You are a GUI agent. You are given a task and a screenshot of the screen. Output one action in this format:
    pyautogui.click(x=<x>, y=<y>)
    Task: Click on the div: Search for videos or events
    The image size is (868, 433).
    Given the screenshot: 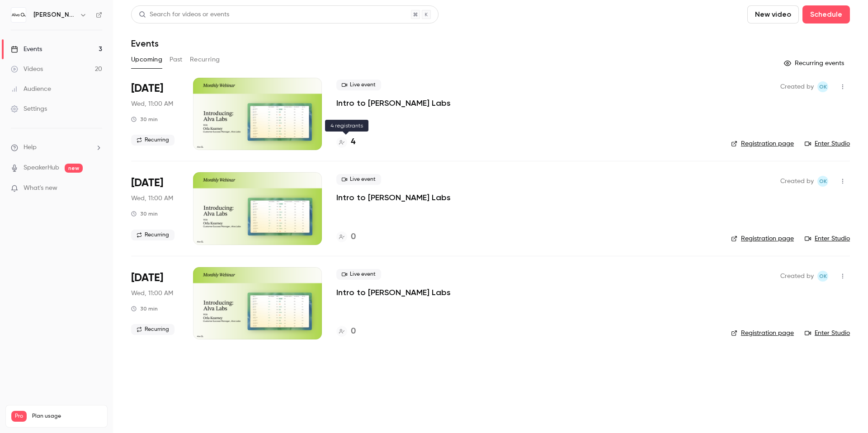 What is the action you would take?
    pyautogui.click(x=184, y=15)
    